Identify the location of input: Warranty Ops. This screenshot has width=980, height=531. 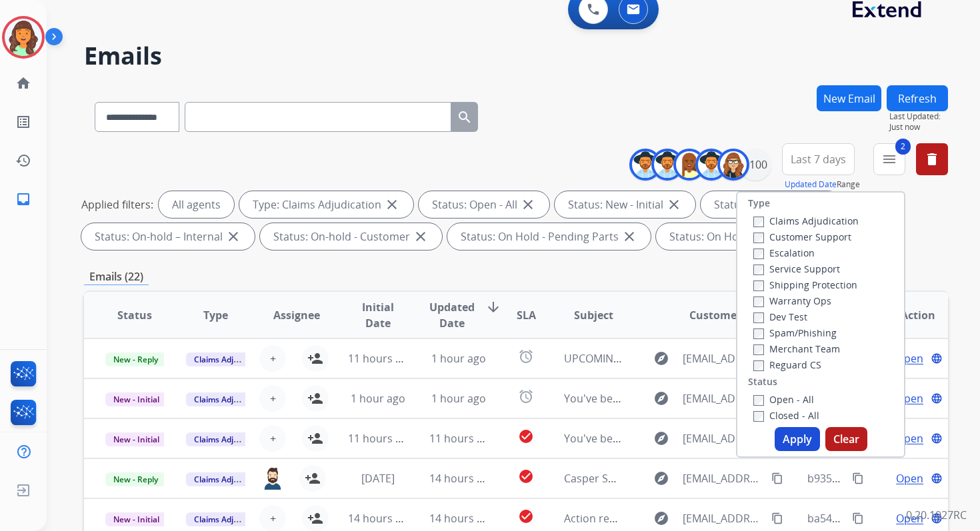
(759, 302).